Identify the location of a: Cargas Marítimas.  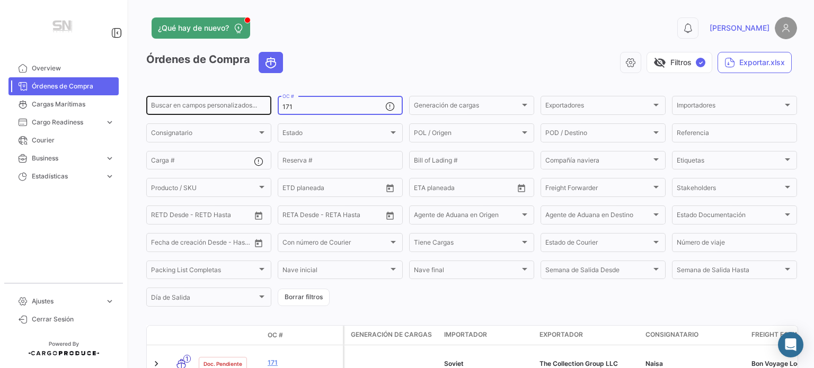
(64, 104).